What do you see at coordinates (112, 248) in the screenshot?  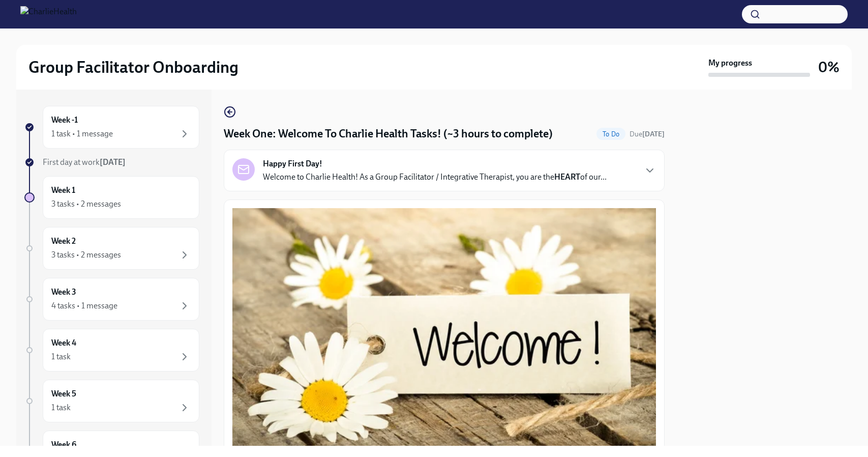 I see `a: Week 23 tasks • 2 messages` at bounding box center [112, 248].